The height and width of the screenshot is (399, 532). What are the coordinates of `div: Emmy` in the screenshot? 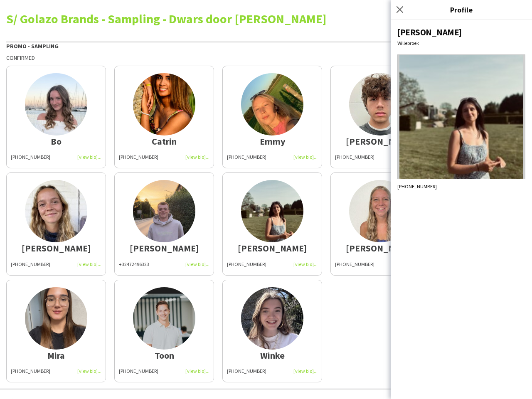 It's located at (272, 141).